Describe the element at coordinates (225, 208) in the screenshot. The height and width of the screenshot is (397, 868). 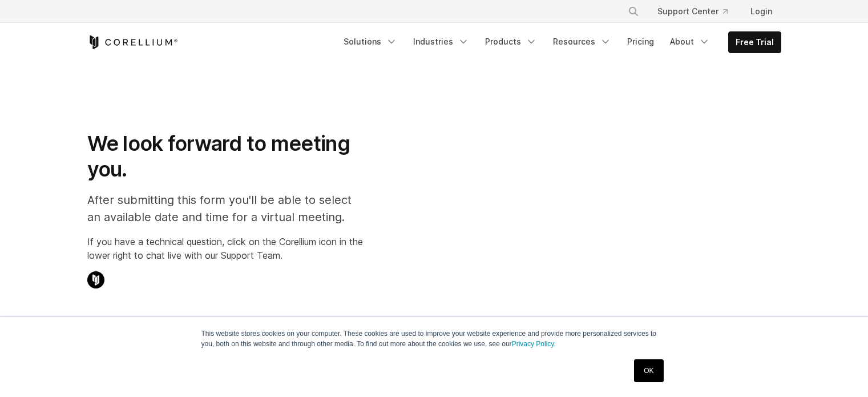
I see `p: After submitting this form you'll be able to select an available date and time for a virtual meet...` at that location.